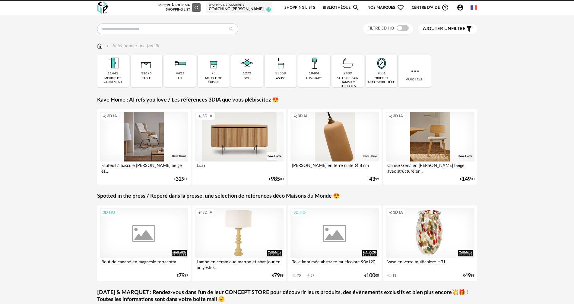  Describe the element at coordinates (348, 82) in the screenshot. I see `div: salle de bain hammam toilettes` at that location.